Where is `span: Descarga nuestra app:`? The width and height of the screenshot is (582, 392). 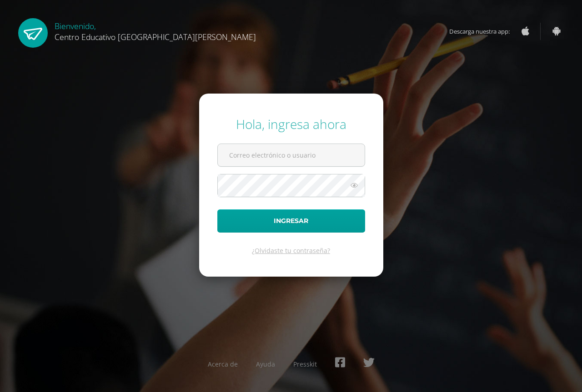 span: Descarga nuestra app: is located at coordinates (484, 31).